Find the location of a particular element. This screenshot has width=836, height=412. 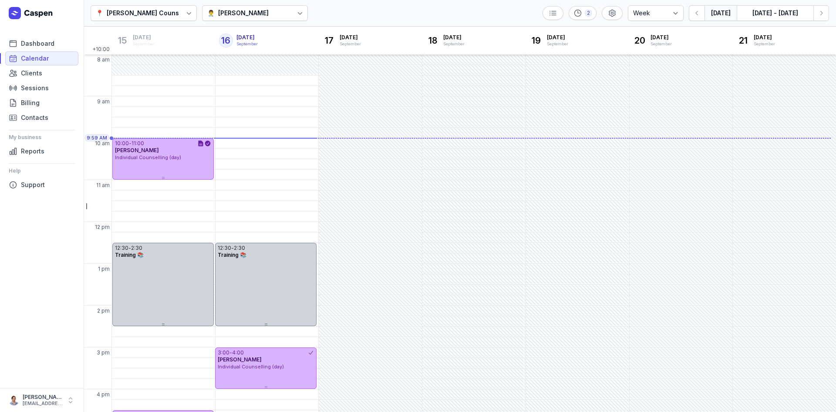

div: 15 is located at coordinates (122, 41).